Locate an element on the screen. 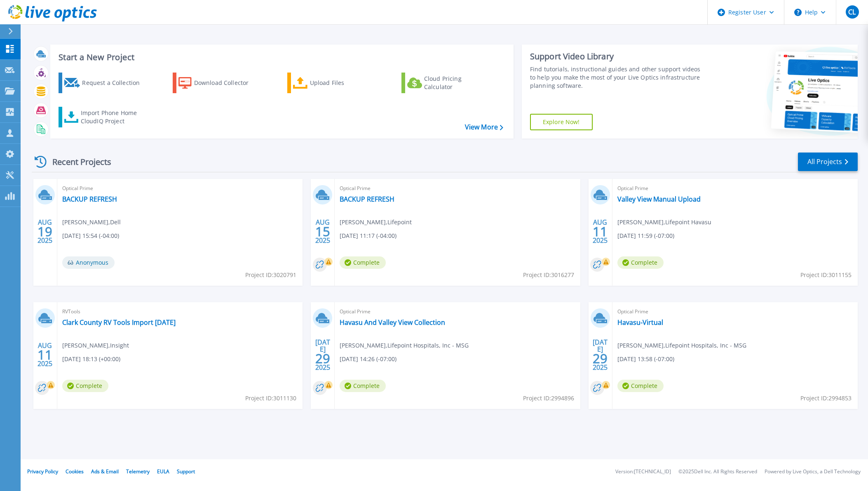 The image size is (868, 491). div: Support Video Library is located at coordinates (616, 57).